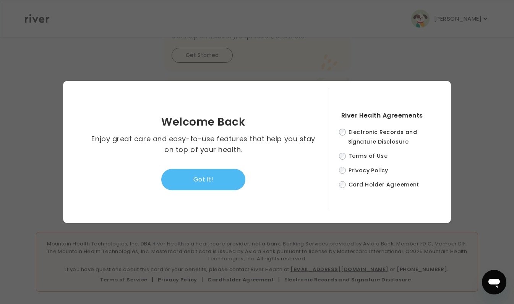 This screenshot has width=514, height=304. What do you see at coordinates (389, 115) in the screenshot?
I see `h4: River Health Agreements` at bounding box center [389, 115].